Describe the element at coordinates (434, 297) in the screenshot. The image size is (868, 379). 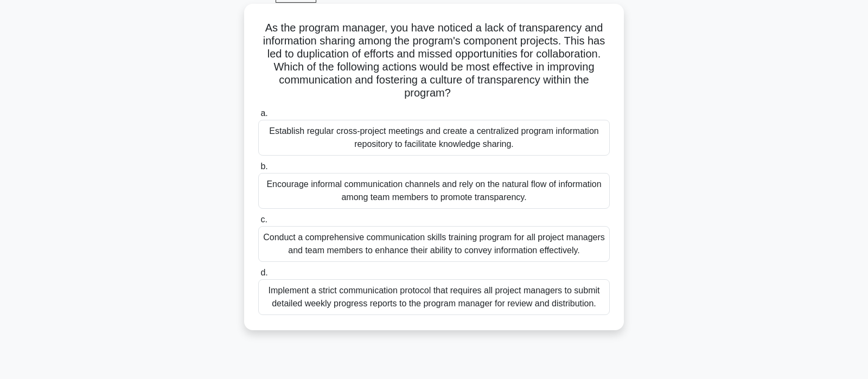
I see `div: Implement a strict communication protocol that requires all project managers to submit detailed w...` at that location.